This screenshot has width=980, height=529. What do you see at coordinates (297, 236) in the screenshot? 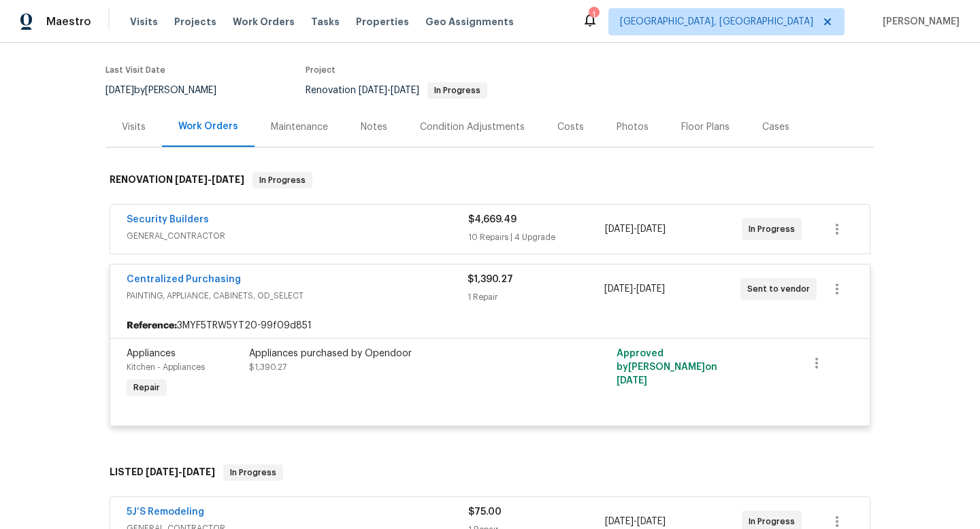
I see `span: GENERAL_CONTRACTOR` at bounding box center [297, 236].